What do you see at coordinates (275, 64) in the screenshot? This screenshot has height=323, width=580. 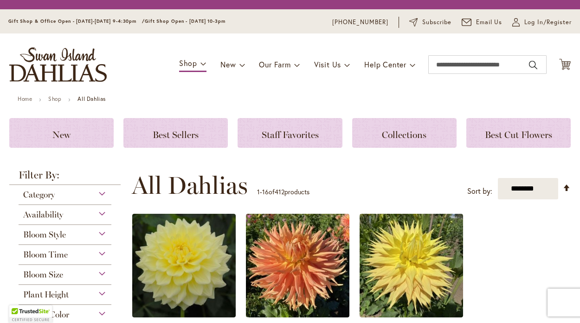 I see `span: Our Farm` at bounding box center [275, 64].